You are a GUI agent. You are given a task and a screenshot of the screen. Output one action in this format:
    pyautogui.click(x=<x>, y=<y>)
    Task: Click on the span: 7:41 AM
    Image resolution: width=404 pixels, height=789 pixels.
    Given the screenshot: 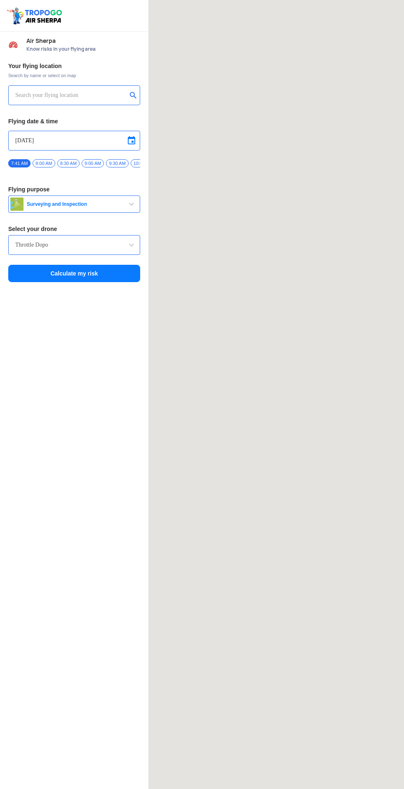 What is the action you would take?
    pyautogui.click(x=19, y=163)
    